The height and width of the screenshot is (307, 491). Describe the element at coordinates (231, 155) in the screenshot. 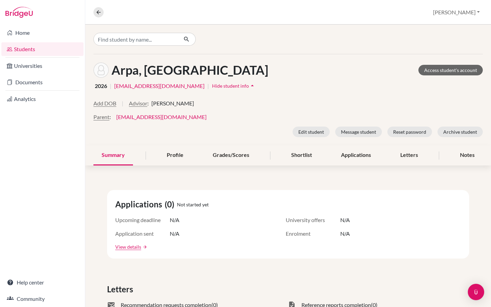

I see `div: Grades/Scores` at that location.